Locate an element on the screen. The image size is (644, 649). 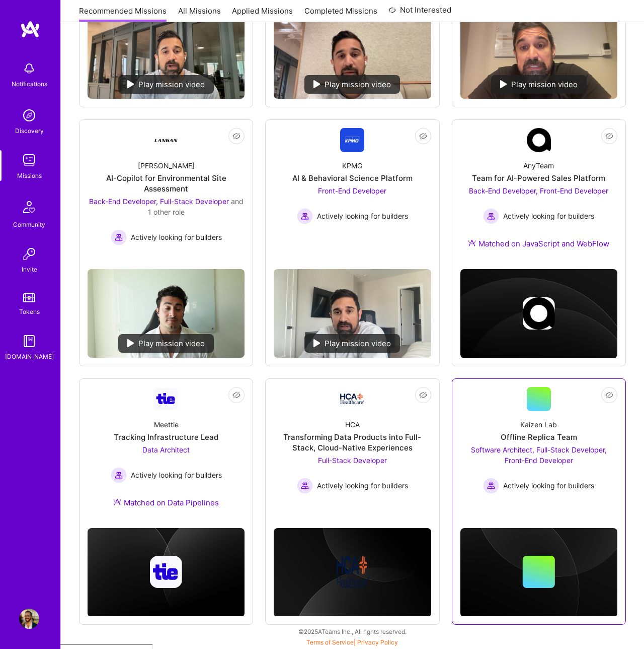
div: Team for AI-Powered Sales Platform is located at coordinates (538, 178).